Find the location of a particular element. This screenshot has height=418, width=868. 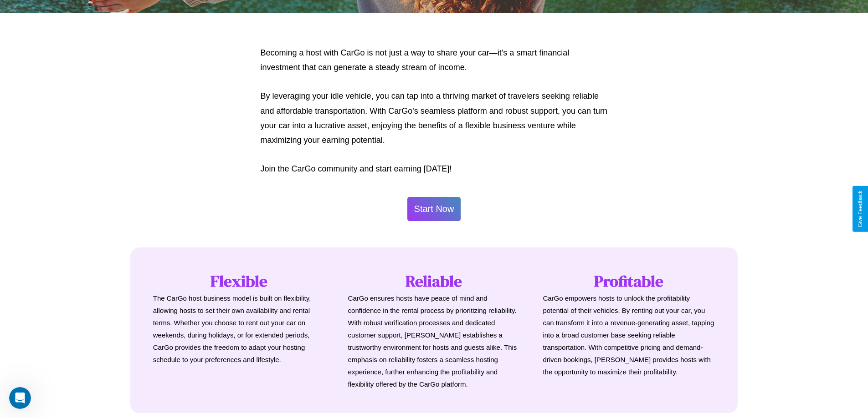

p: CarGo empowers hosts to unlock the profitability potential of their vehicles. By renting out your... is located at coordinates (629, 335).